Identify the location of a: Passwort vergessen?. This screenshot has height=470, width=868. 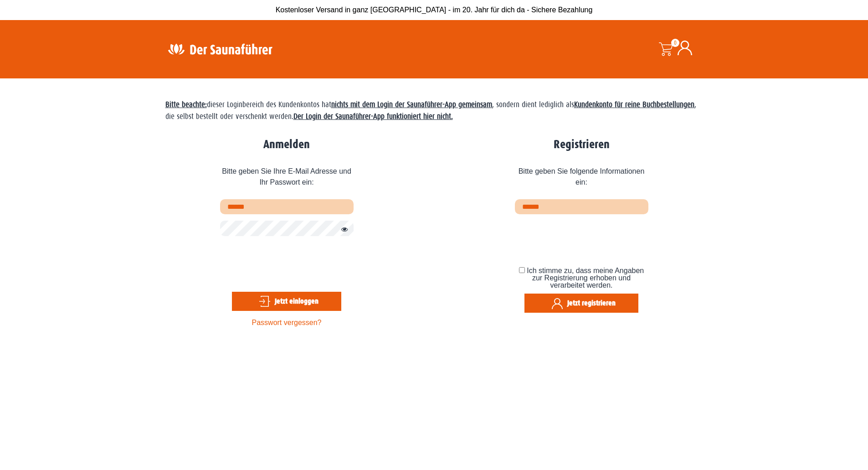
(287, 322).